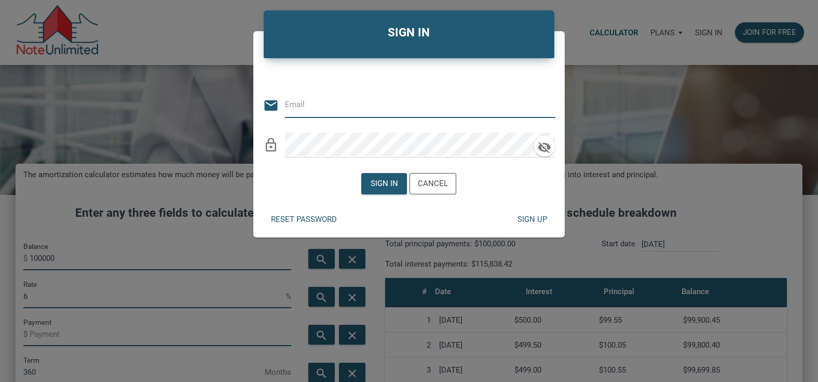 The height and width of the screenshot is (382, 818). What do you see at coordinates (409, 33) in the screenshot?
I see `h4: SIGN IN` at bounding box center [409, 33].